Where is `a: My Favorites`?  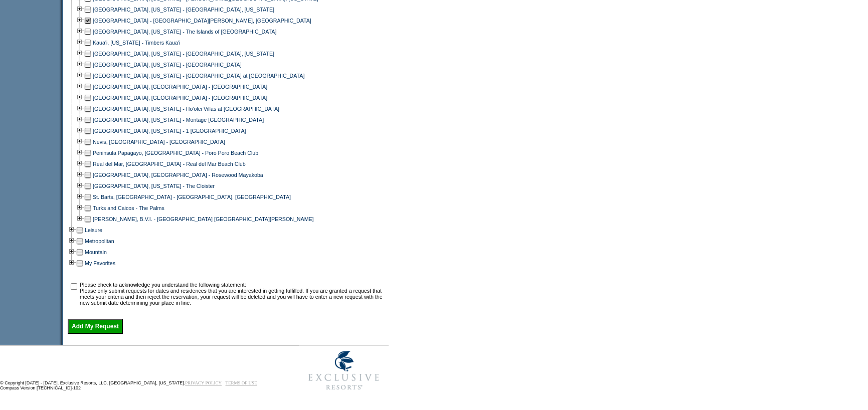
a: My Favorites is located at coordinates (100, 263).